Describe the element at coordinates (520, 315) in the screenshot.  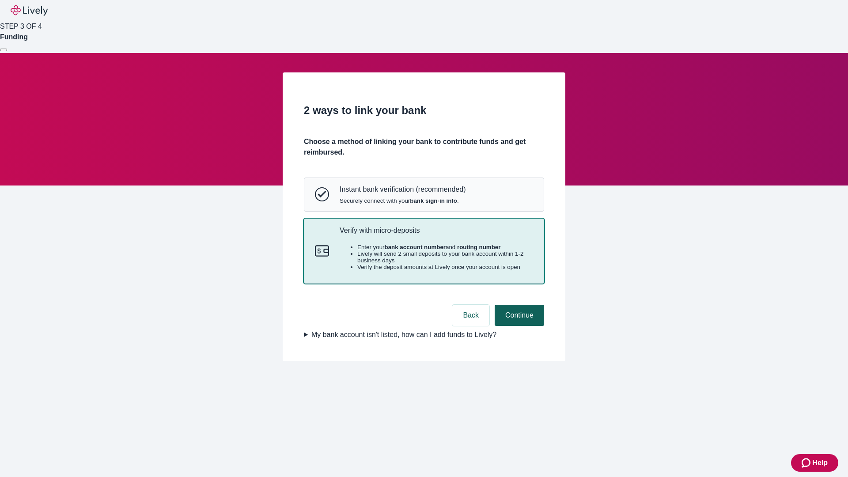
I see `button: Continue` at that location.